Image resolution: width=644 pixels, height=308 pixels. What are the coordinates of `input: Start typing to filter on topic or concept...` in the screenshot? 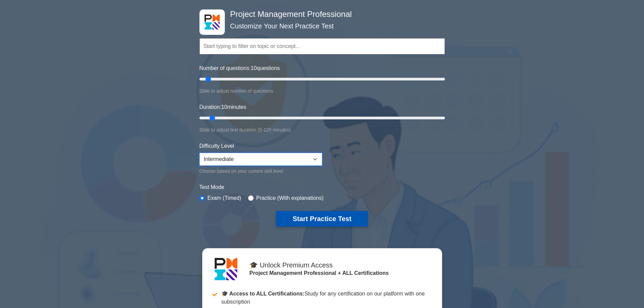 It's located at (322, 46).